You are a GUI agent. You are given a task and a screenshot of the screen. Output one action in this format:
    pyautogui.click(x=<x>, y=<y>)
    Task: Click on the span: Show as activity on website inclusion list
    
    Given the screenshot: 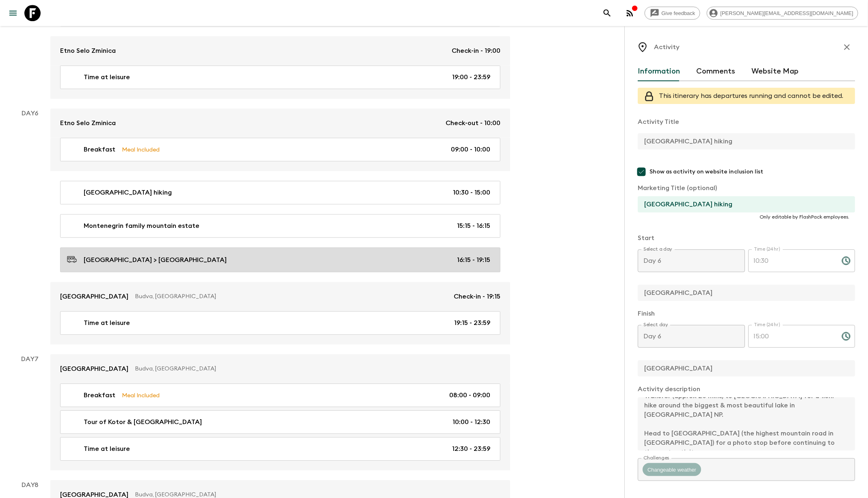 What is the action you would take?
    pyautogui.click(x=706, y=172)
    